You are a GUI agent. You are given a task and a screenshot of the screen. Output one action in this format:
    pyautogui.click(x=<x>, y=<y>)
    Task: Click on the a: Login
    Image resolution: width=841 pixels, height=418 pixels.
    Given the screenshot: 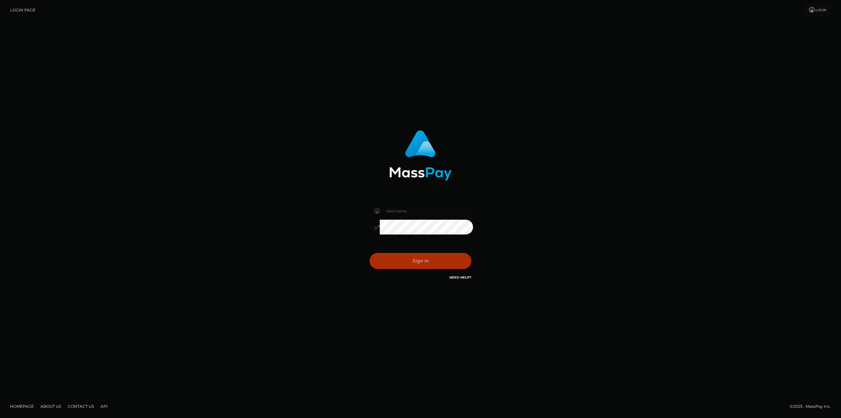 What is the action you would take?
    pyautogui.click(x=818, y=10)
    